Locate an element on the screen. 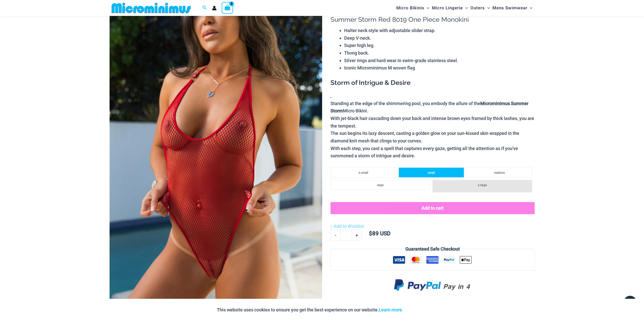 Image resolution: width=644 pixels, height=321 pixels. li: large is located at coordinates (380, 185).